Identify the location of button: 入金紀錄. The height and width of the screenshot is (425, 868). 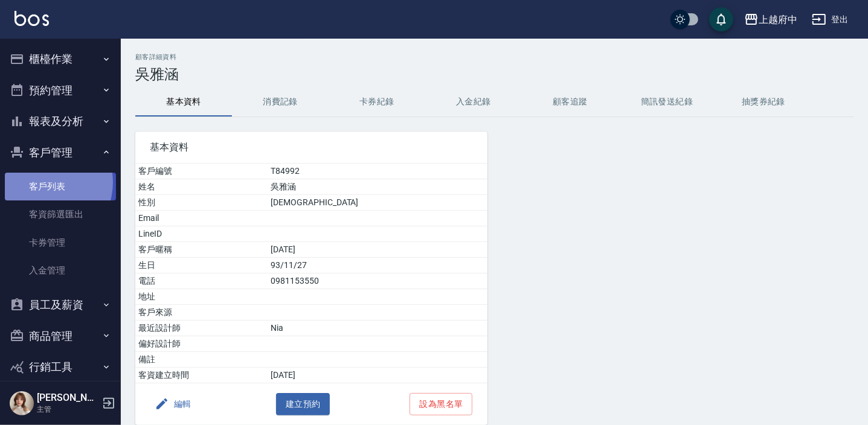
(474, 102).